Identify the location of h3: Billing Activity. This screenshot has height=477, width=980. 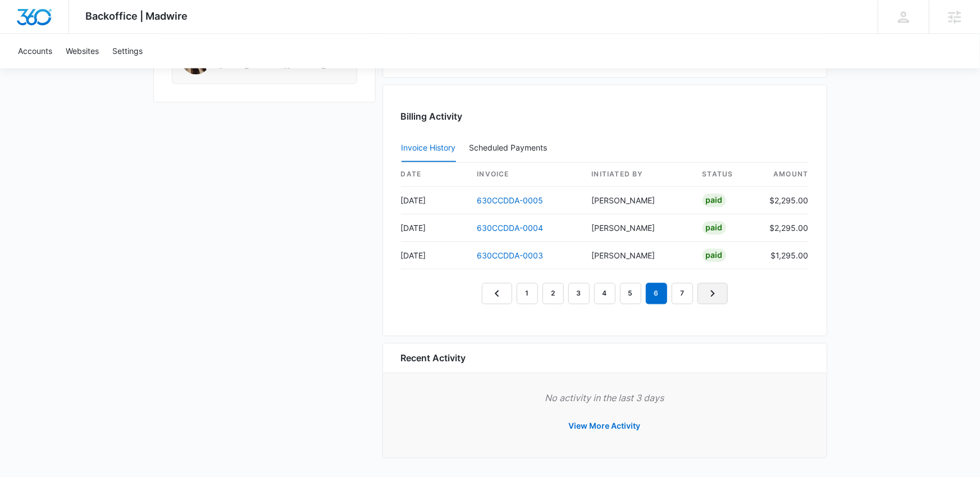
(605, 116).